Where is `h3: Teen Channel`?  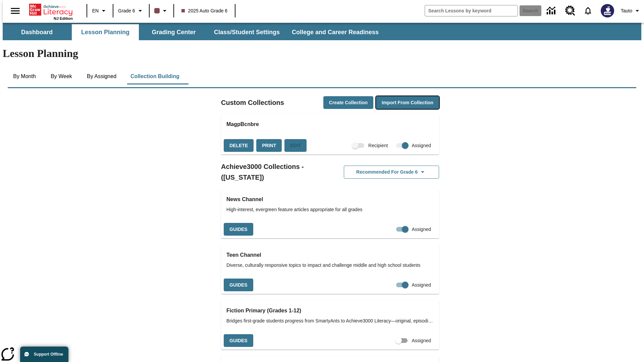 h3: Teen Channel is located at coordinates (330, 255).